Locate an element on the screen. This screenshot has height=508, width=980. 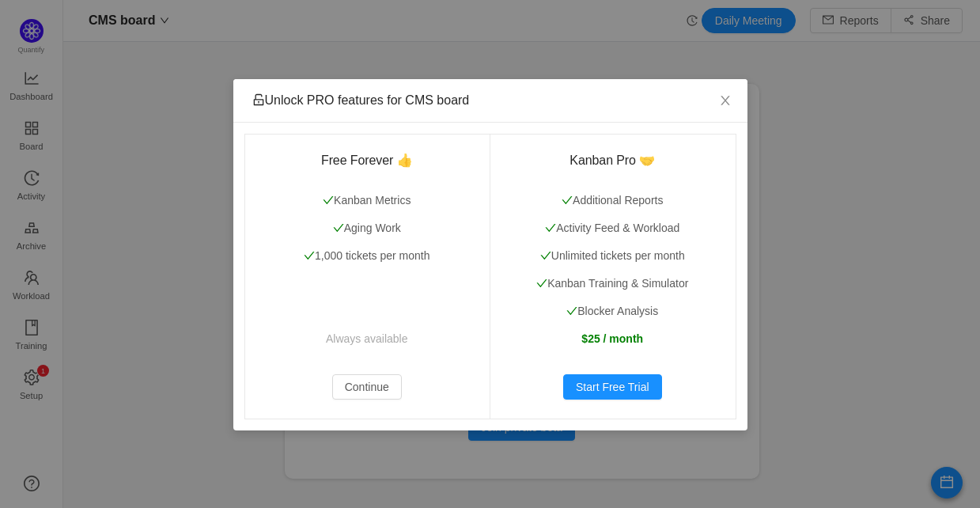
i: icon: unlock is located at coordinates (259, 100).